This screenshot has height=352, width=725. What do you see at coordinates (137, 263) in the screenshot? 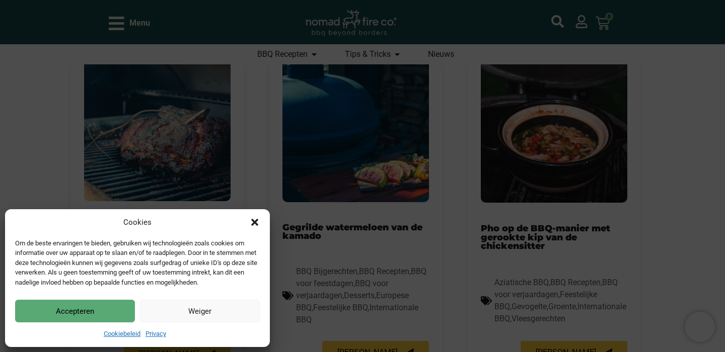
I see `div: Om de beste ervaringen te bieden, gebruiken wij technologieën zoals cookies om informatie over uw...` at bounding box center [137, 263].